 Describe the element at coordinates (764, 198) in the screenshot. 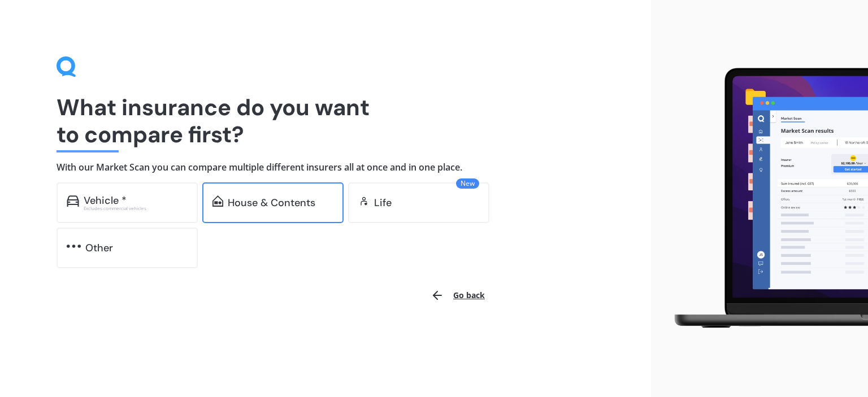

I see `img: laptop.webp` at that location.